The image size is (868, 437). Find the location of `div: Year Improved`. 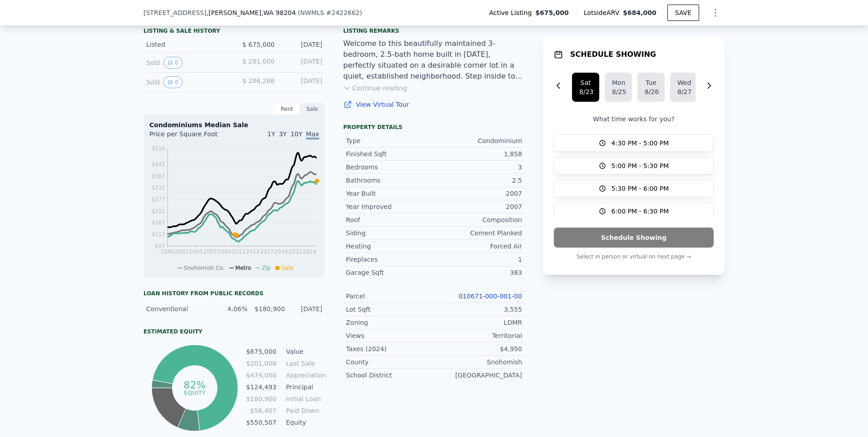

div: Year Improved is located at coordinates (390, 207).